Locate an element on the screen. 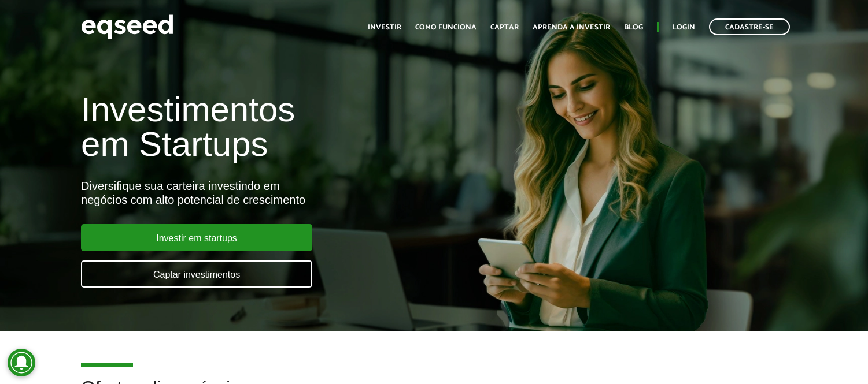  a: Captar investimentos is located at coordinates (197, 274).